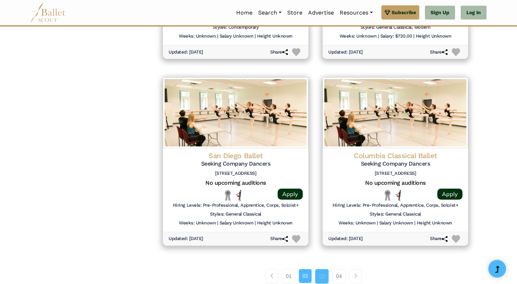 This screenshot has width=517, height=284. Describe the element at coordinates (396, 156) in the screenshot. I see `h4: Columbia Classical Ballet` at that location.